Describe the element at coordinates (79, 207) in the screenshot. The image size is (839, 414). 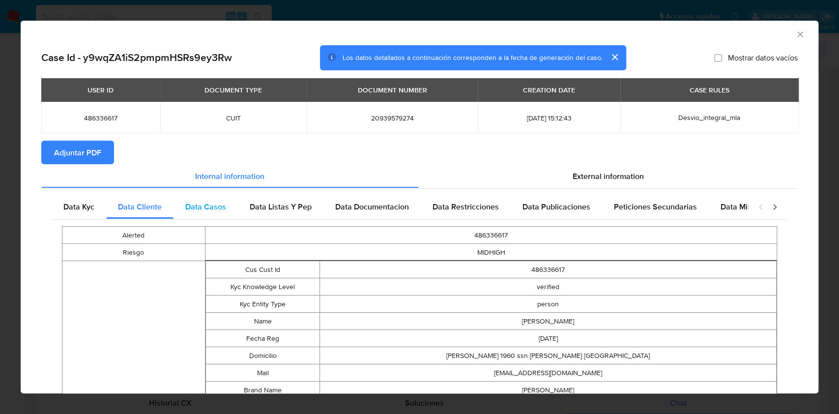
I see `span: Data Kyc` at that location.